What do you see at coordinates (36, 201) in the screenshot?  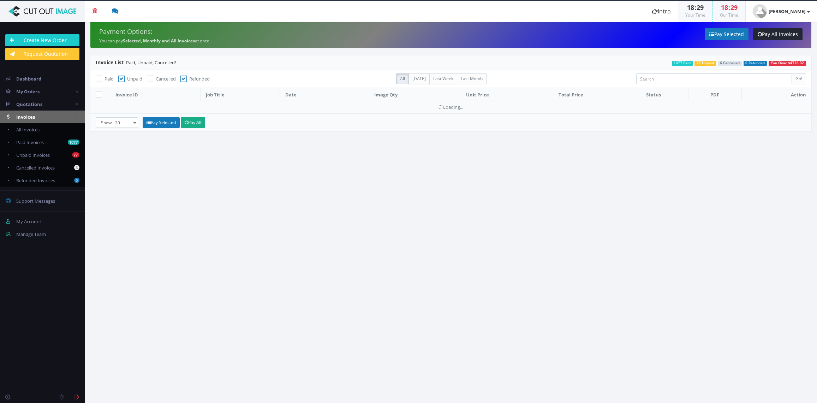 I see `span: Support Messages` at bounding box center [36, 201].